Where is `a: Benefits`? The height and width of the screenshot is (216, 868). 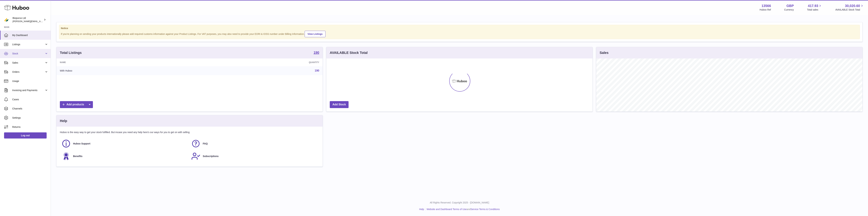
a: Benefits is located at coordinates (124, 156).